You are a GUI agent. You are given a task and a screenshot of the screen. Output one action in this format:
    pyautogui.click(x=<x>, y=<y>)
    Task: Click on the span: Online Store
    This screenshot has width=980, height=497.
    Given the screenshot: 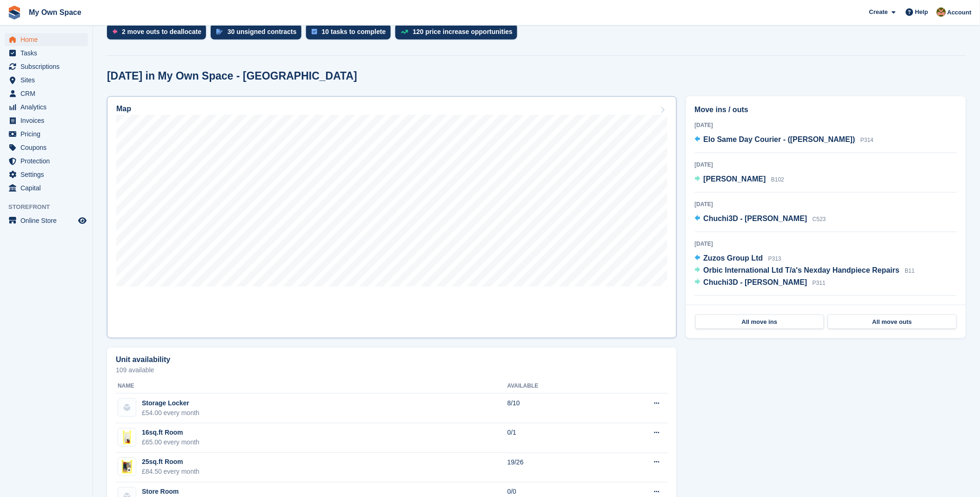 What is the action you would take?
    pyautogui.click(x=49, y=220)
    